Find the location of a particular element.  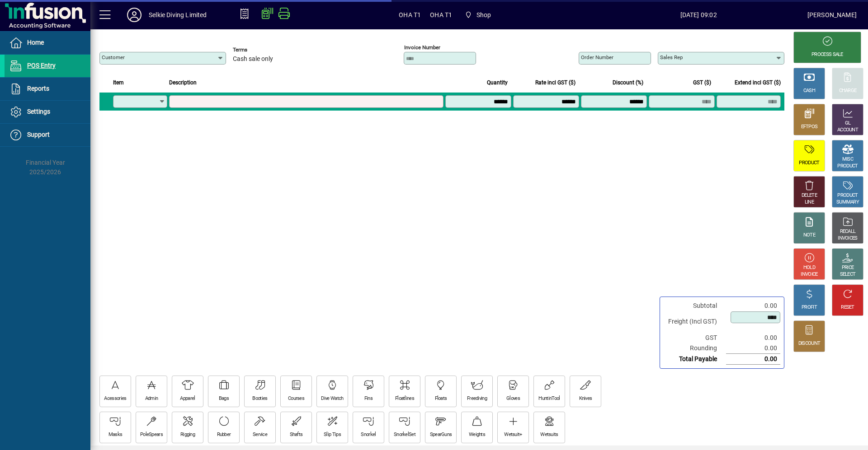

div: PROCESS SALE is located at coordinates (827, 55).